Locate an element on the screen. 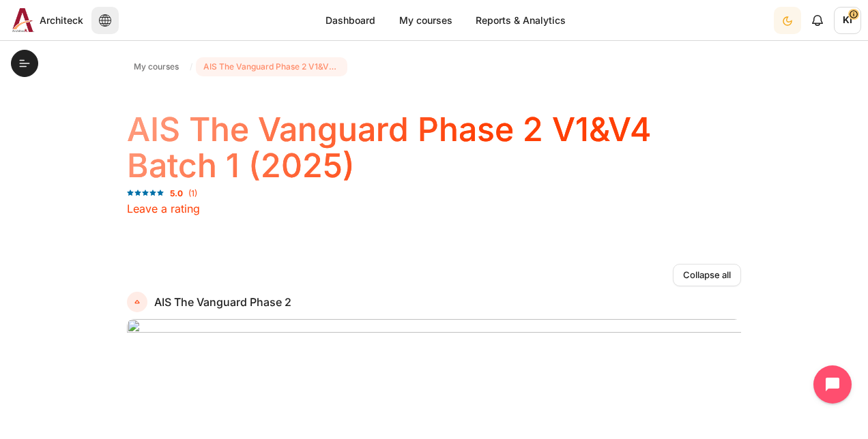  span: AIS The Vanguard Phase 2 V1&V4 Batch 1 (2025) is located at coordinates (271, 67).